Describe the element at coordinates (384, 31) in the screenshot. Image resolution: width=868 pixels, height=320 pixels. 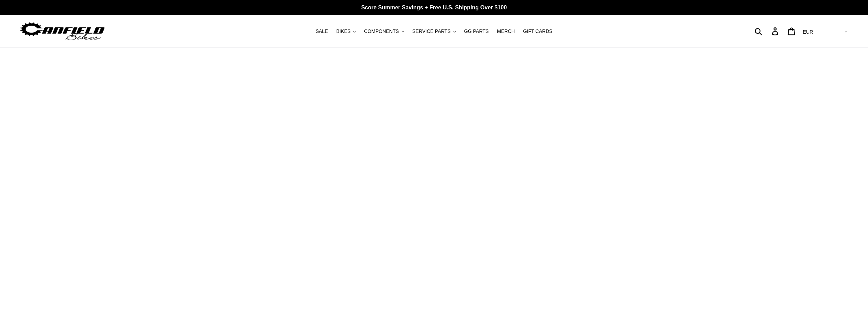
I see `button: COMPONENTS` at that location.